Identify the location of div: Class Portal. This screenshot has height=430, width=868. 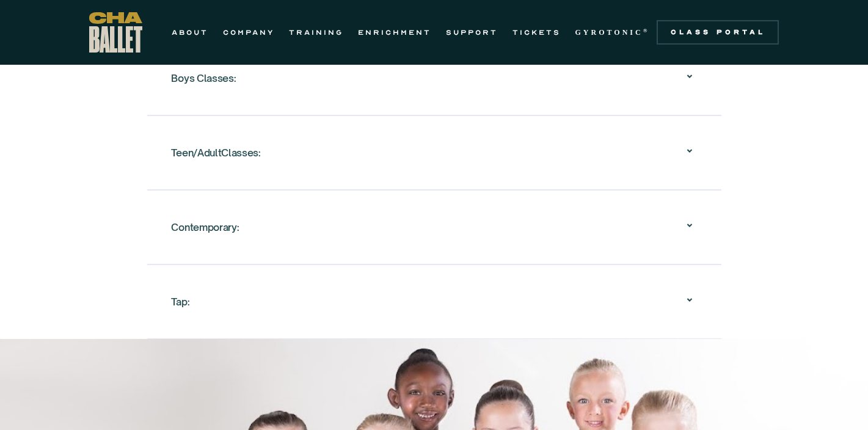
(717, 32).